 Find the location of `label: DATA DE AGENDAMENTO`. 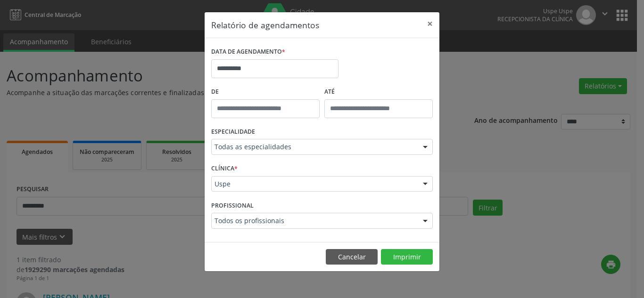

label: DATA DE AGENDAMENTO is located at coordinates (248, 52).